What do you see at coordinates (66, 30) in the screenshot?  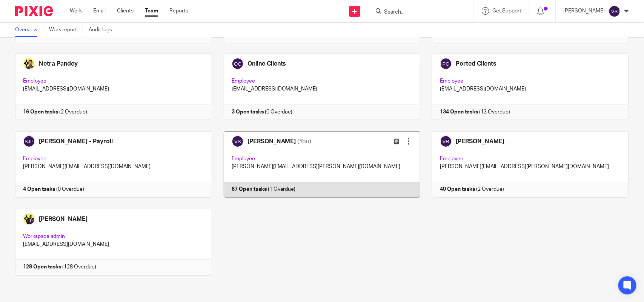 I see `a: Work report` at bounding box center [66, 30].